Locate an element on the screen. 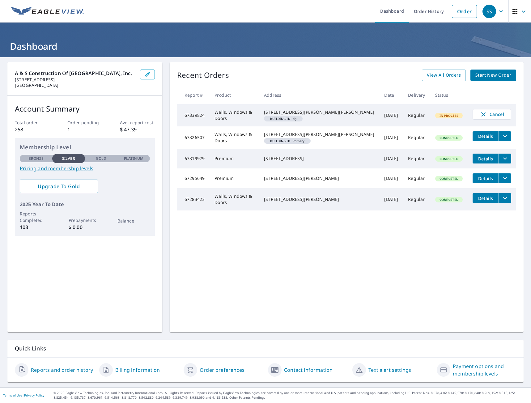  p: Prepayments is located at coordinates (85, 220).